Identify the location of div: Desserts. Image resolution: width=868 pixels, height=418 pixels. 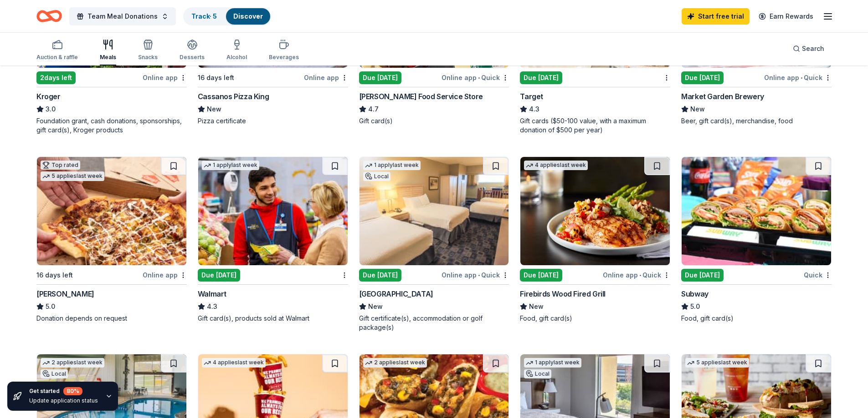
(192, 57).